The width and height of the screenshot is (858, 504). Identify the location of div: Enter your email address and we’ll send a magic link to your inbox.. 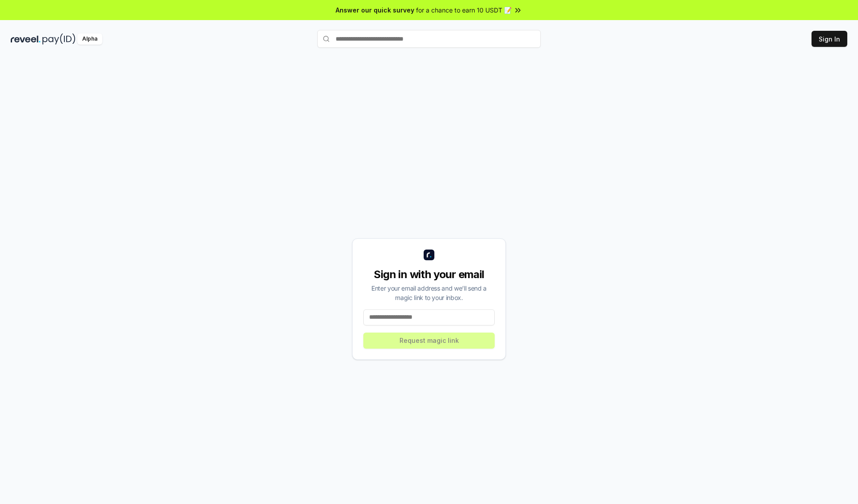
(429, 293).